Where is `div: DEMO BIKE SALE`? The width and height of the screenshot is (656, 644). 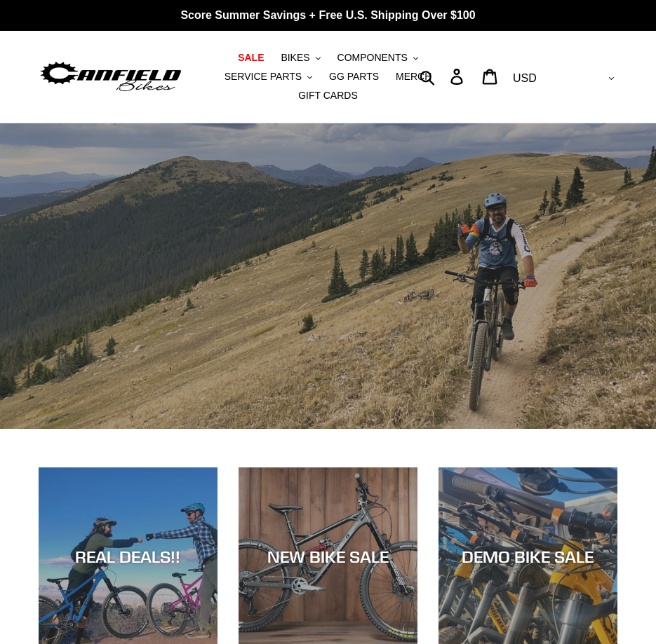 div: DEMO BIKE SALE is located at coordinates (527, 557).